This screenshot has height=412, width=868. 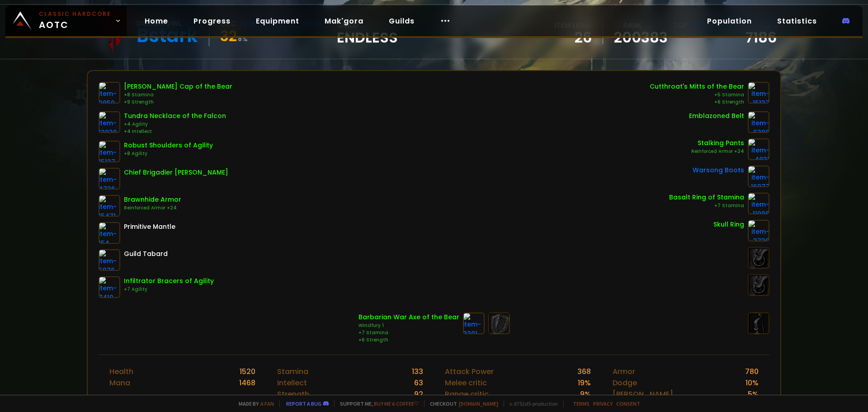 What do you see at coordinates (759, 93) in the screenshot?
I see `img: item-15137` at bounding box center [759, 93].